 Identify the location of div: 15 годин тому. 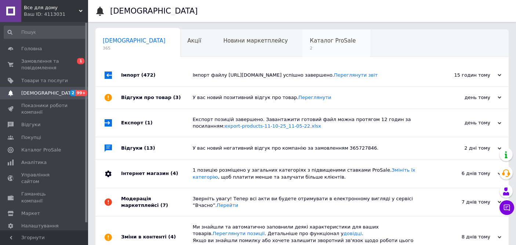
(465, 75).